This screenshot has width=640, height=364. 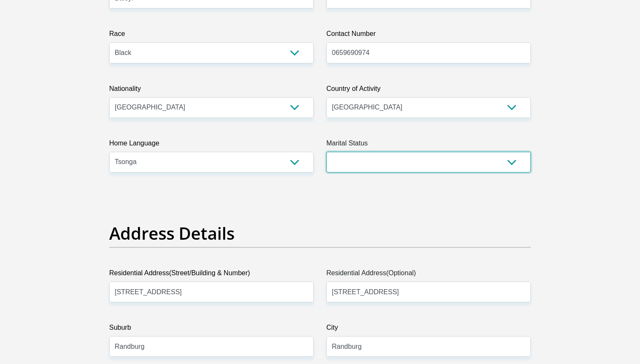 I want to click on input: Suburb, so click(x=211, y=346).